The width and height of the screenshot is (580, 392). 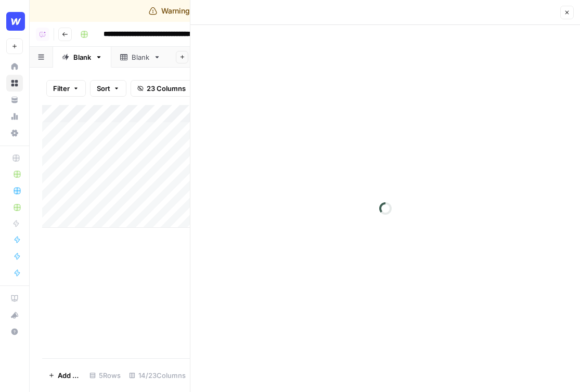 I want to click on button: Filter, so click(x=66, y=88).